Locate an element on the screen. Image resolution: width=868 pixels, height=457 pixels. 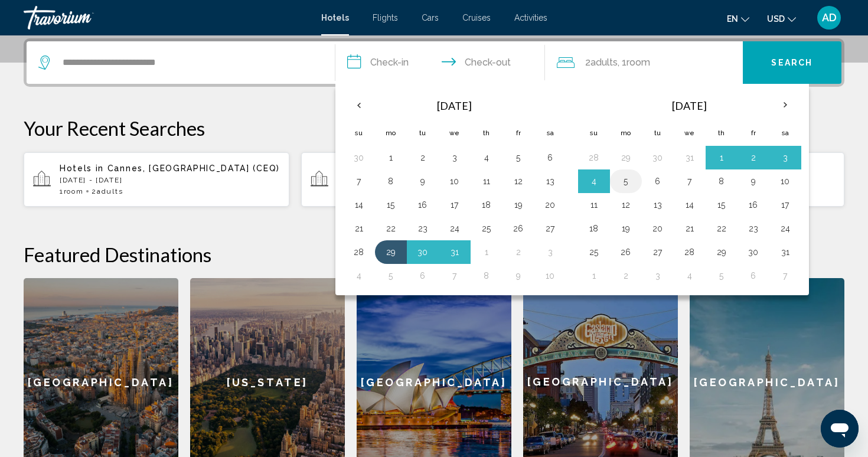
a: Hotels is located at coordinates (335, 18).